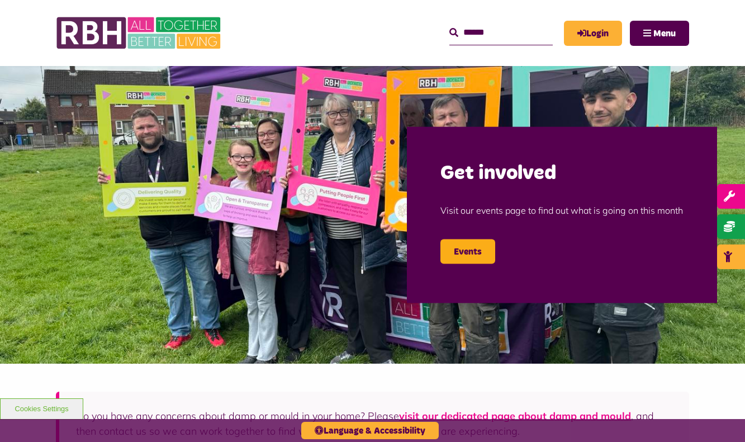  What do you see at coordinates (562, 210) in the screenshot?
I see `p: Visit our events page to find out what is going on this month` at bounding box center [562, 210].